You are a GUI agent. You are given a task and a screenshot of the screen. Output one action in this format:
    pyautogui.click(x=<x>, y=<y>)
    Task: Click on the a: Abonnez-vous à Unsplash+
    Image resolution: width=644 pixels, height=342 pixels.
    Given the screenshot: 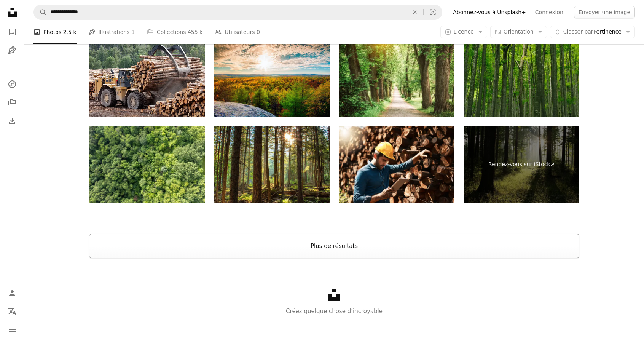 What is the action you would take?
    pyautogui.click(x=490, y=12)
    